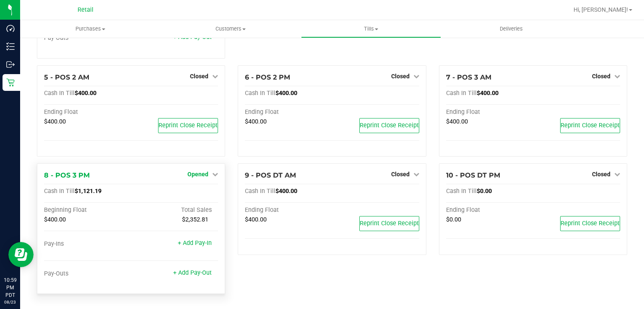  What do you see at coordinates (469, 77) in the screenshot?
I see `span: 7 - POS 3 AM` at bounding box center [469, 77].